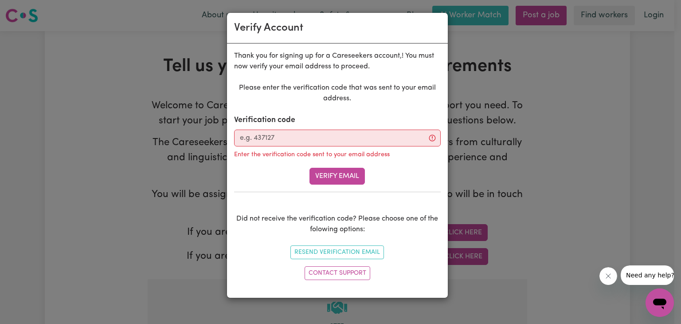  I want to click on span: Need any help?, so click(29, 10).